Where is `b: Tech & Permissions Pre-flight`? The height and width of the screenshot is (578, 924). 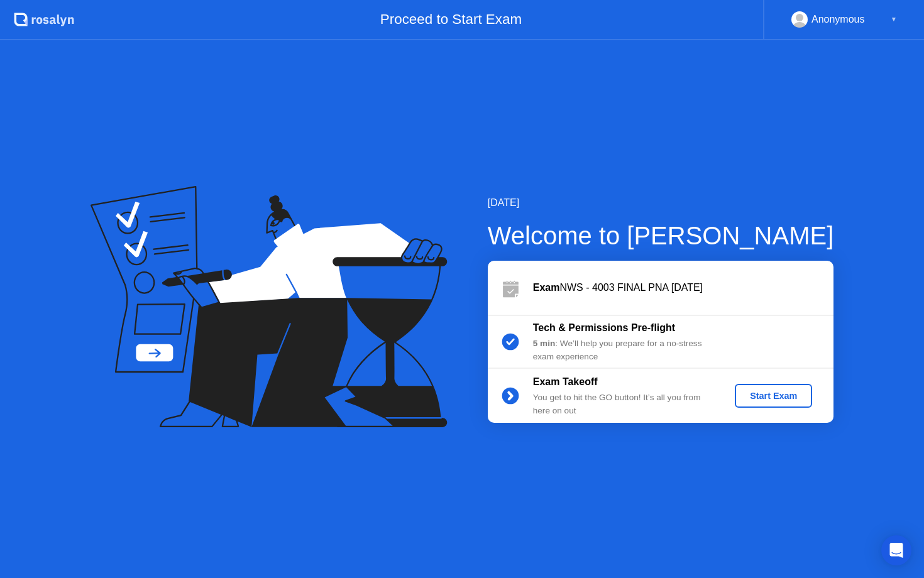
b: Tech & Permissions Pre-flight is located at coordinates (604, 327).